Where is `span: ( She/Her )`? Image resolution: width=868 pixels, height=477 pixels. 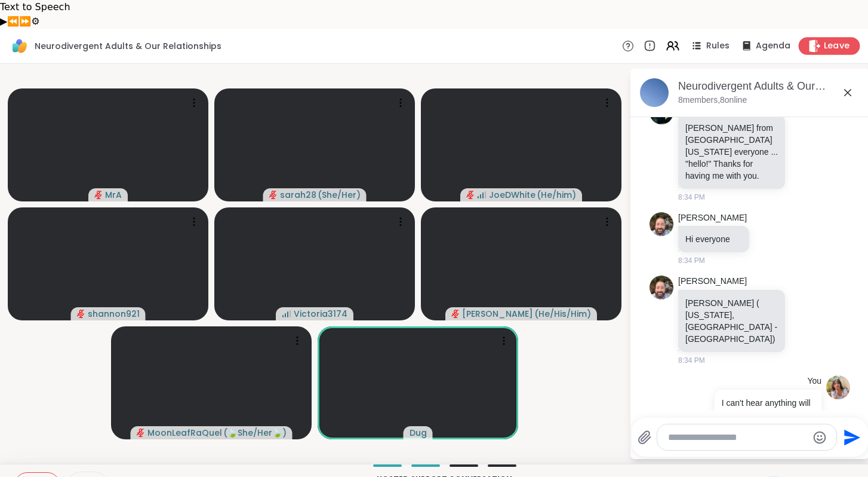 span: ( She/Her ) is located at coordinates (339, 195).